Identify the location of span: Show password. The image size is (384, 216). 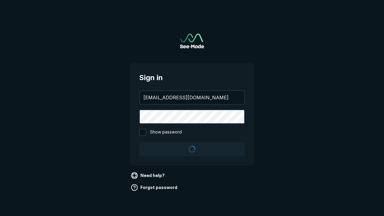
(166, 132).